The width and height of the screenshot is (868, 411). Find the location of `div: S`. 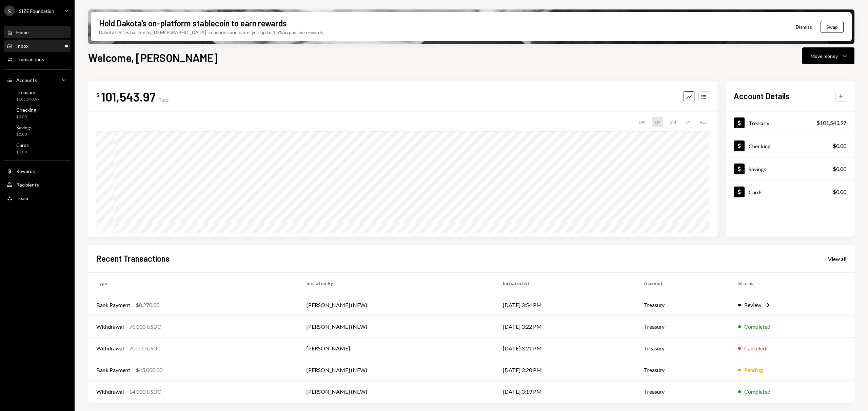

div: S is located at coordinates (9, 11).